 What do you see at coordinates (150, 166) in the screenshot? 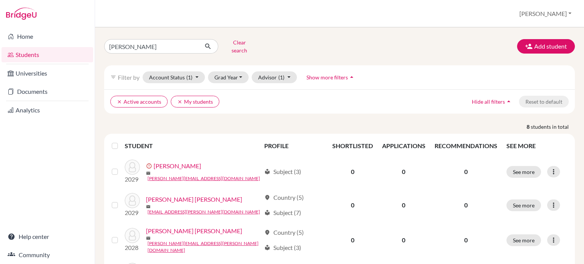
I see `span: error_outline` at bounding box center [150, 166].